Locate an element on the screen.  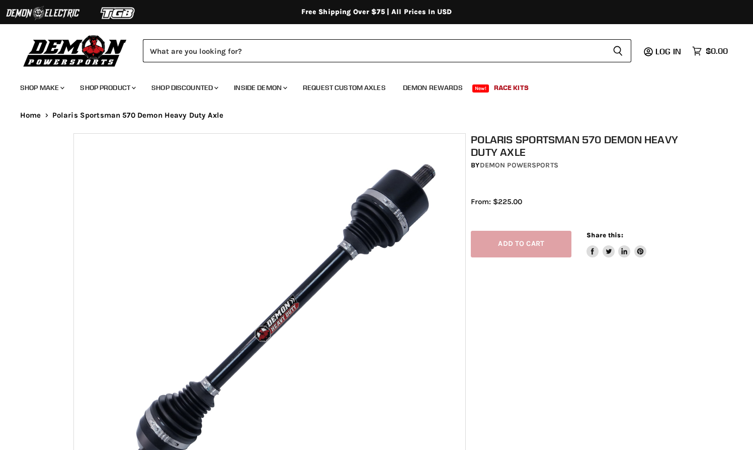
a: Request Custom Axles is located at coordinates (344, 88).